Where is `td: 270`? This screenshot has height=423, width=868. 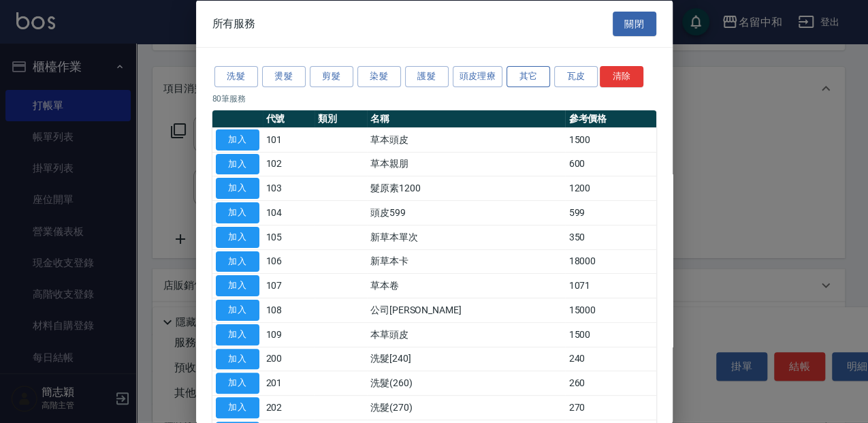 td: 270 is located at coordinates (610, 407).